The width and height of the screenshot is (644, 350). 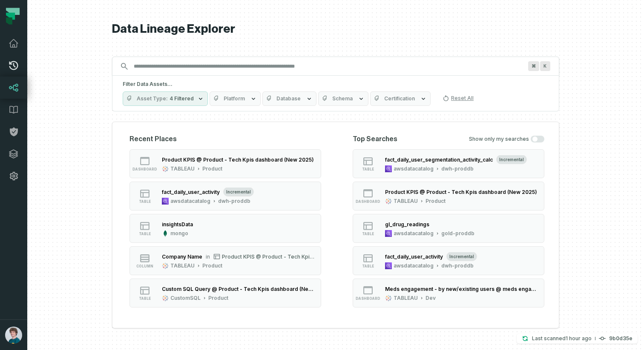 What do you see at coordinates (562, 338) in the screenshot?
I see `p: Last scanned` at bounding box center [562, 338].